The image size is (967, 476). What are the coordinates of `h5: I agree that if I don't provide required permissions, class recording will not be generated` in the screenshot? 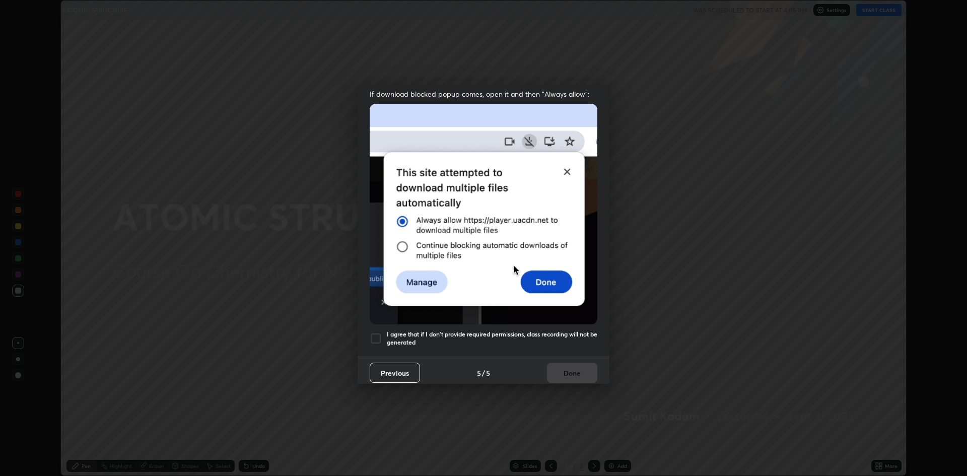 It's located at (492, 338).